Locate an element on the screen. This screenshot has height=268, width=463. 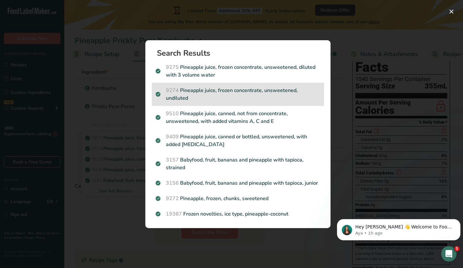
span: 1 is located at coordinates (457, 249).